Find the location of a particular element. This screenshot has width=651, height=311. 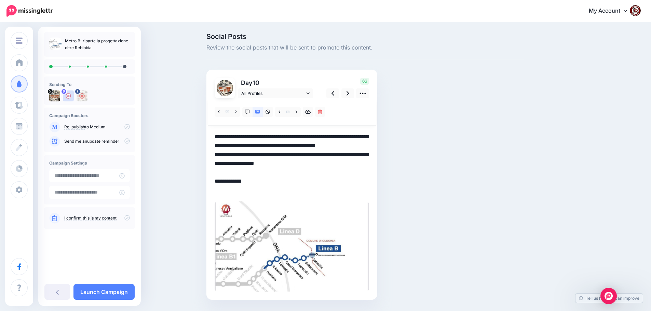

p: Day is located at coordinates (276, 83).